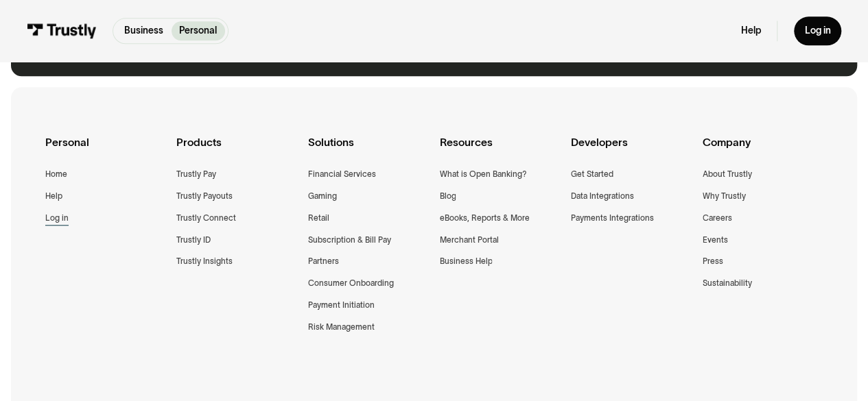 The image size is (868, 401). Describe the element at coordinates (715, 240) in the screenshot. I see `a: Events` at that location.